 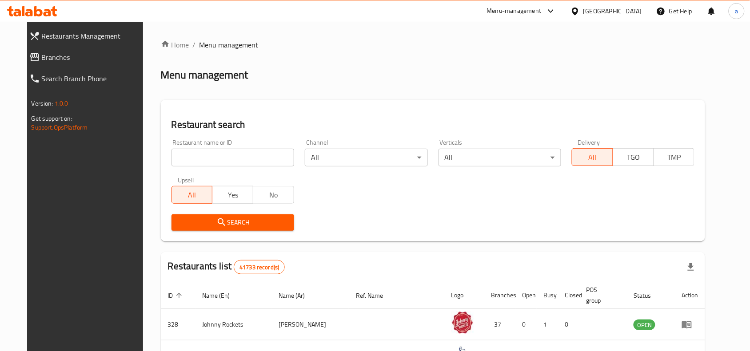 I want to click on span: Yes, so click(x=233, y=195).